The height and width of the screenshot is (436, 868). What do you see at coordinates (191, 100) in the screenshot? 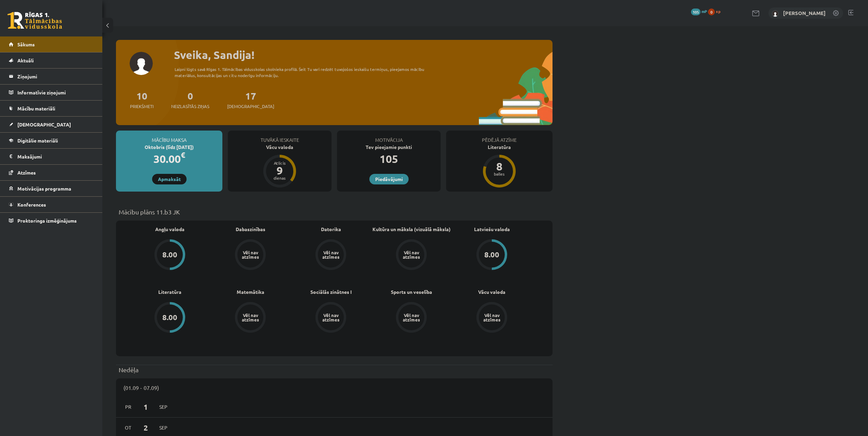
I see `a: 0Neizlasītās ziņas` at bounding box center [191, 100].